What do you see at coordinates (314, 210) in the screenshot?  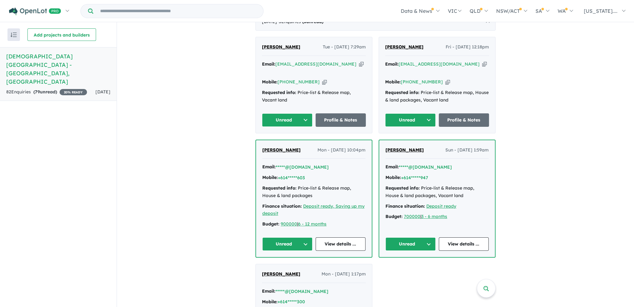 I see `a: Deposit ready, Saving up my deposit` at bounding box center [314, 210].